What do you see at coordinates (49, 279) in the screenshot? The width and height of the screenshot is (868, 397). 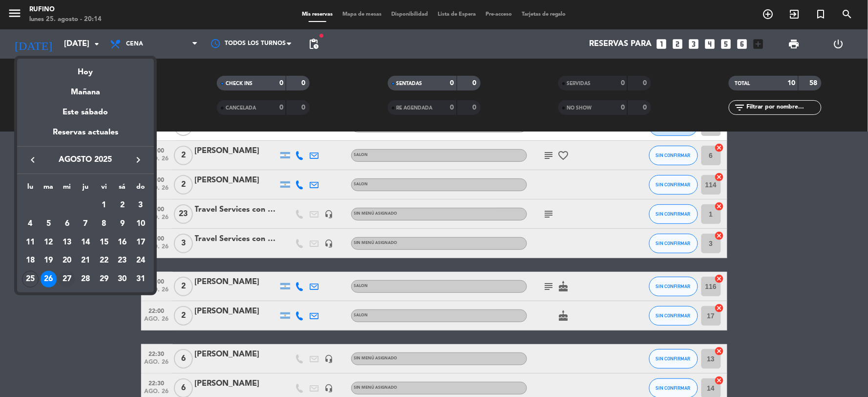 I see `div: 26` at bounding box center [49, 279].